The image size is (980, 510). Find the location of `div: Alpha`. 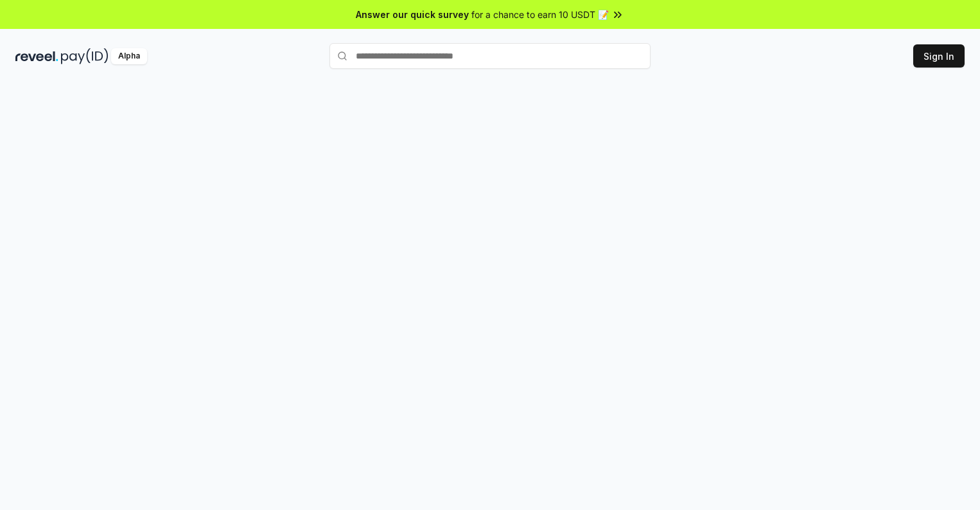

div: Alpha is located at coordinates (129, 56).